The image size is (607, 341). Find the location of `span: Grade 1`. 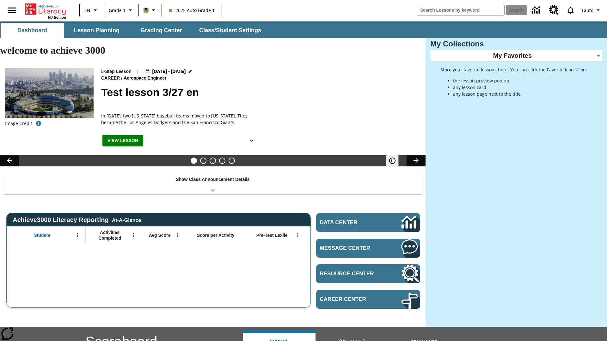

span: Grade 1 is located at coordinates (117, 10).